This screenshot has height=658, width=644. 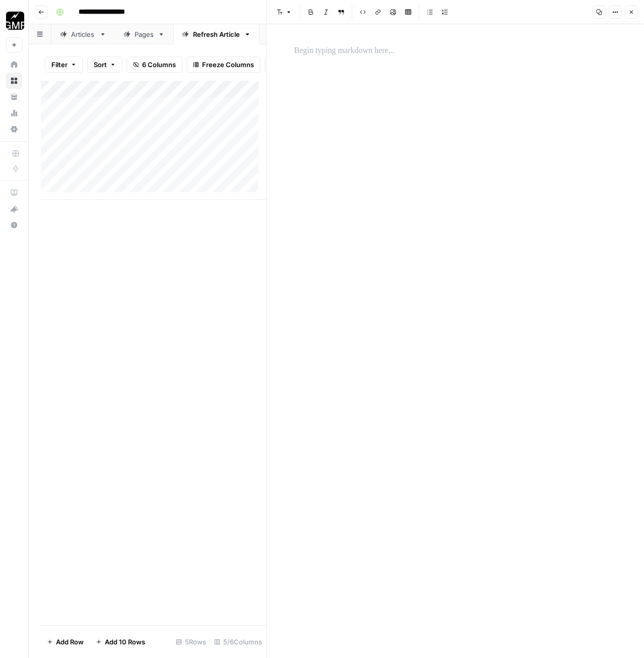 I want to click on div: 5/6 Columns, so click(x=238, y=642).